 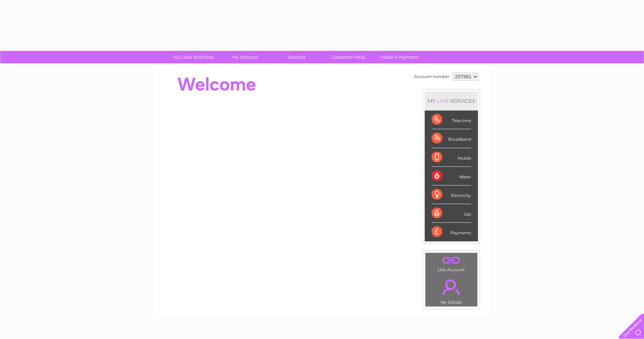 What do you see at coordinates (348, 57) in the screenshot?
I see `a: Customer Help` at bounding box center [348, 57].